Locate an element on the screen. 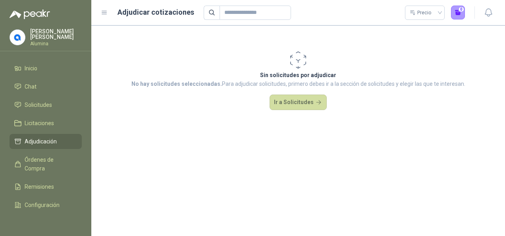  a: Remisiones is located at coordinates (46, 187).